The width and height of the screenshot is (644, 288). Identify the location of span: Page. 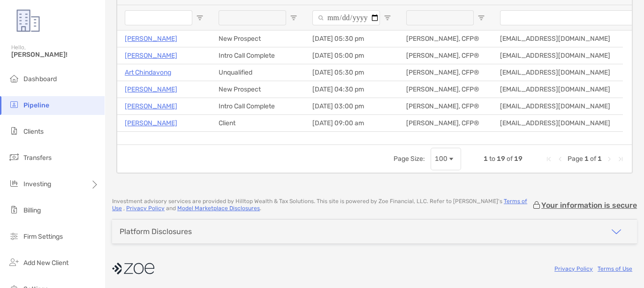
(574, 159).